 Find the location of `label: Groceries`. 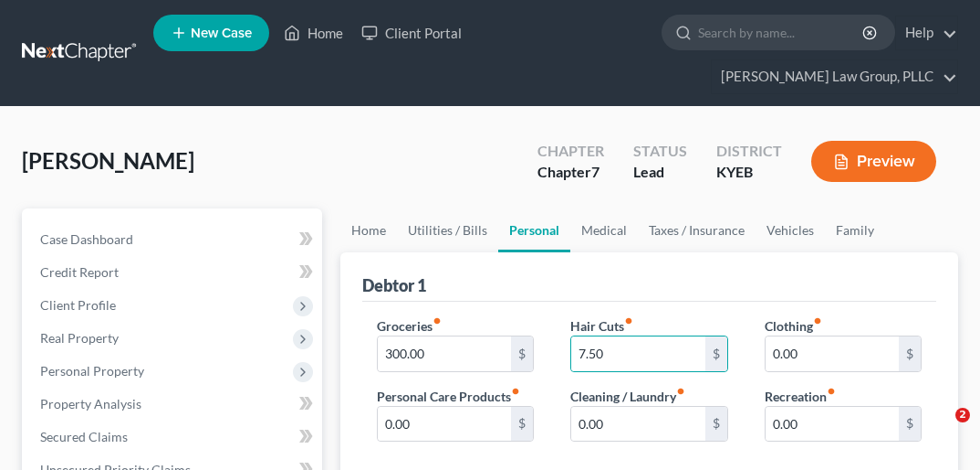

label: Groceries is located at coordinates (409, 325).